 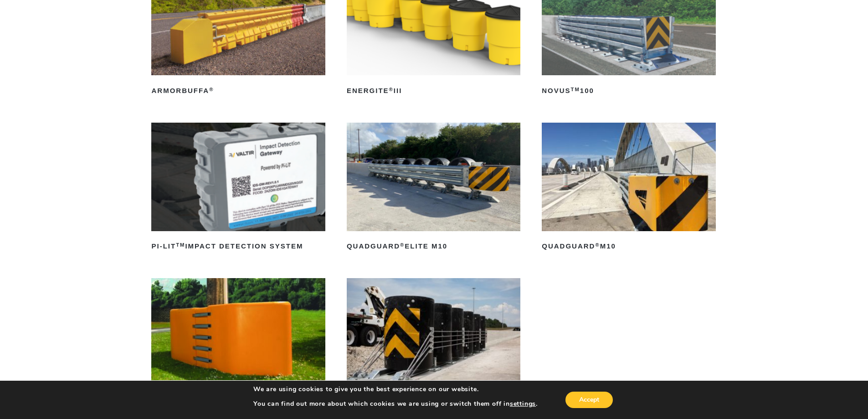 What do you see at coordinates (629, 247) in the screenshot?
I see `h2: QuadGuard M10` at bounding box center [629, 247].